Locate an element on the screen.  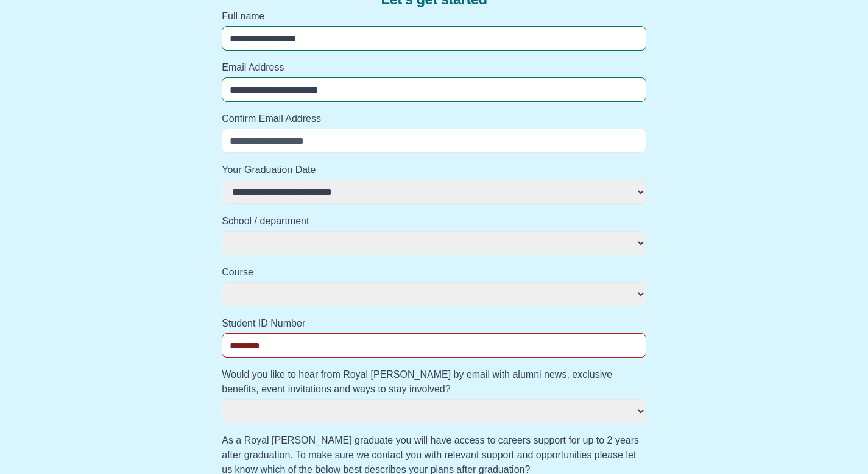
label: Confirm Email Address is located at coordinates (434, 119).